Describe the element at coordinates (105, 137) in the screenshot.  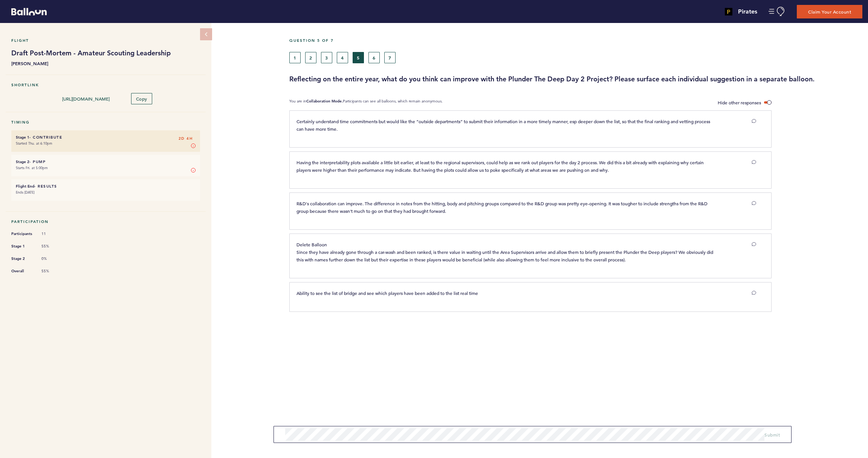
I see `h6: - Contribute` at that location.